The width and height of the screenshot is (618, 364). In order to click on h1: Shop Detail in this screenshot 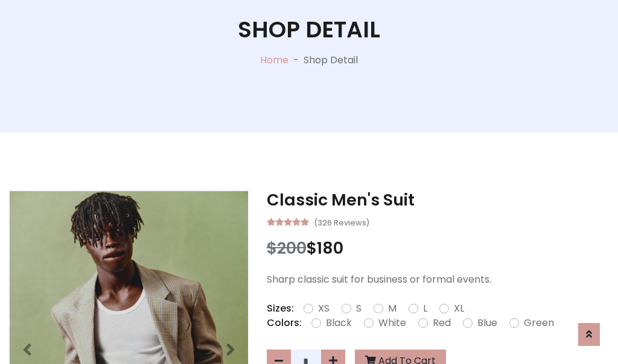, I will do `click(309, 30)`.